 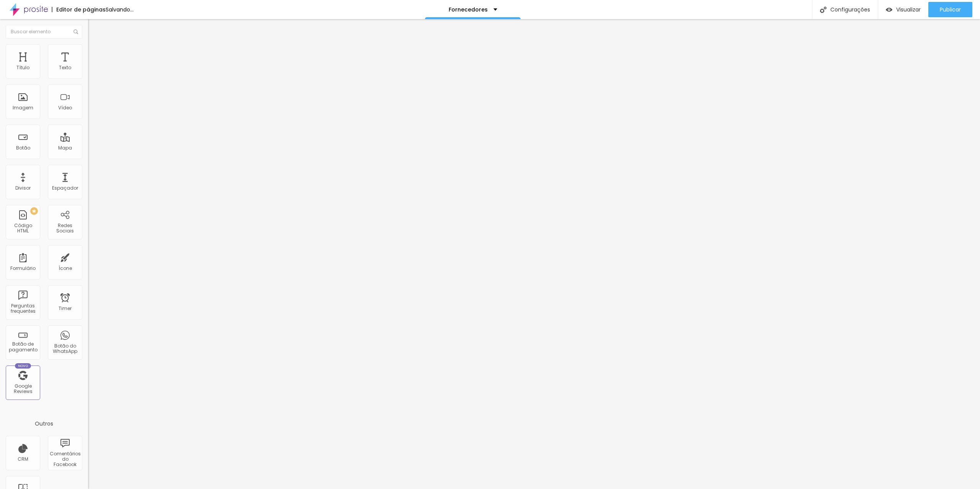 I want to click on div: Redes Sociais, so click(x=65, y=228).